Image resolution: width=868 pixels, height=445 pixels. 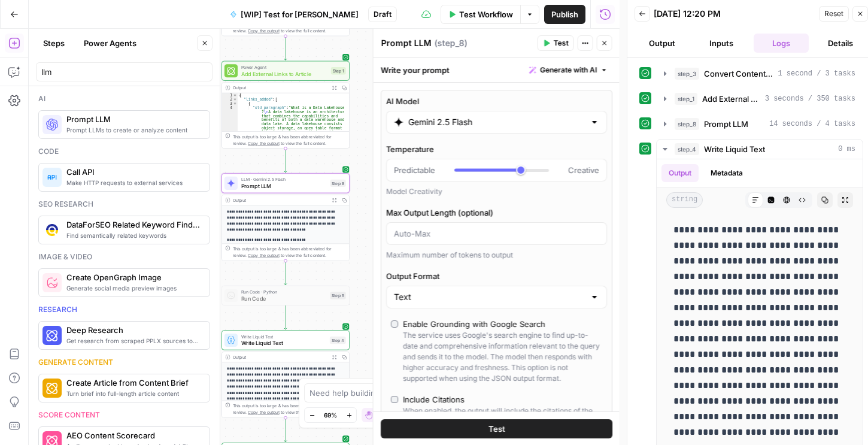 I want to click on span: Run Code · Python, so click(x=283, y=292).